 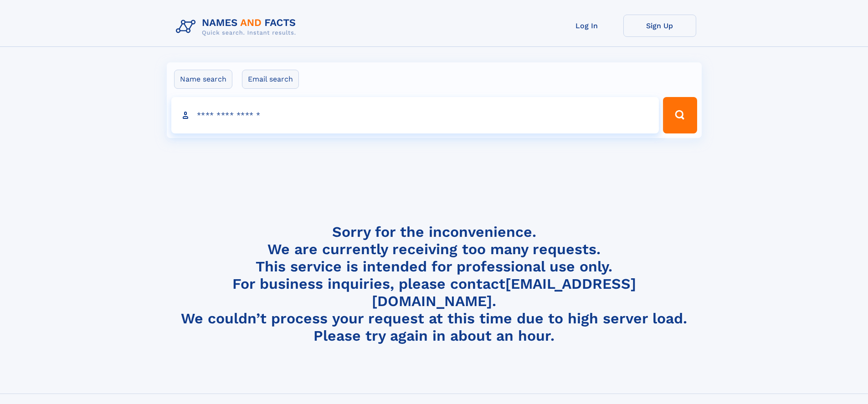 What do you see at coordinates (587, 25) in the screenshot?
I see `a: Log In` at bounding box center [587, 25].